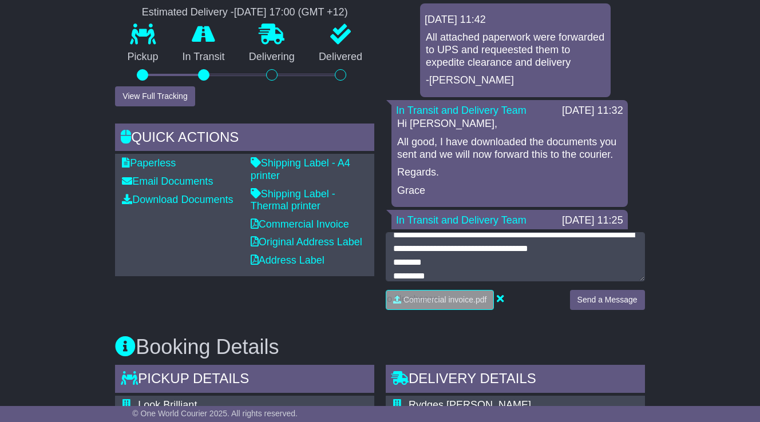 The width and height of the screenshot is (760, 422). Describe the element at coordinates (177, 200) in the screenshot. I see `a: Download Documents` at that location.